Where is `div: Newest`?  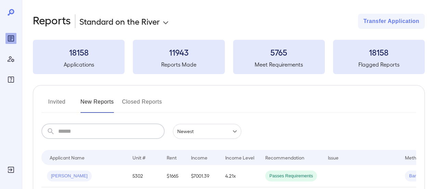 div: Newest is located at coordinates (207, 131).